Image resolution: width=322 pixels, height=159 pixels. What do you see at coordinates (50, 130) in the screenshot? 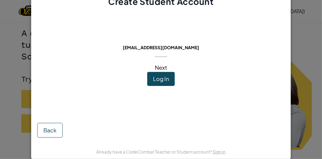
I see `span: Back` at bounding box center [50, 130].